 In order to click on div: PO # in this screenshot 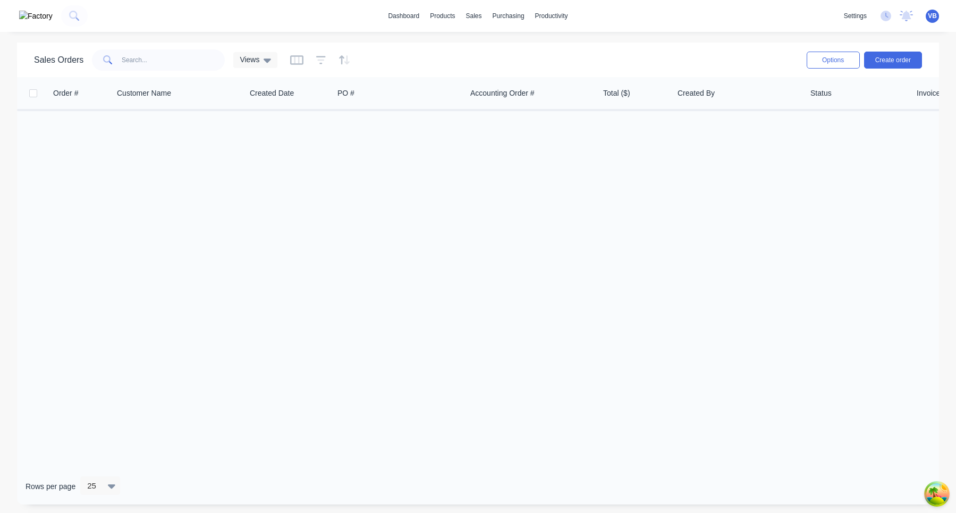, I will do `click(346, 93)`.